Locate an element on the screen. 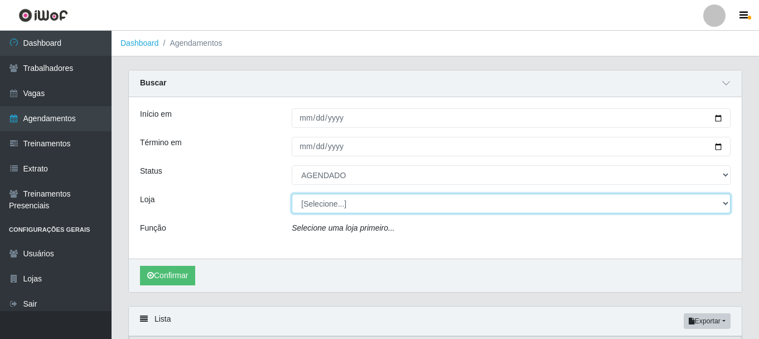 Image resolution: width=759 pixels, height=339 pixels. li: Agendamentos is located at coordinates (191, 43).